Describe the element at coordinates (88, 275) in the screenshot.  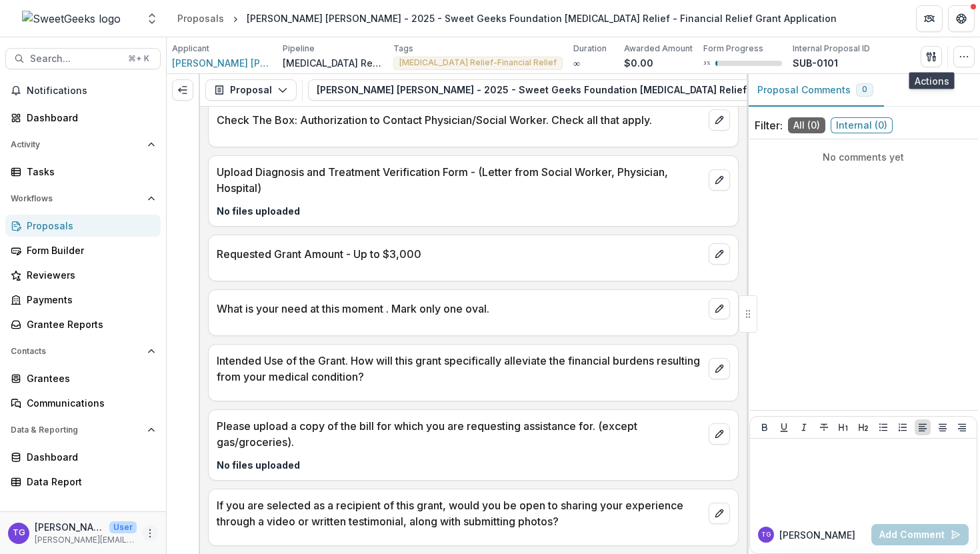
I see `div: Reviewers` at that location.